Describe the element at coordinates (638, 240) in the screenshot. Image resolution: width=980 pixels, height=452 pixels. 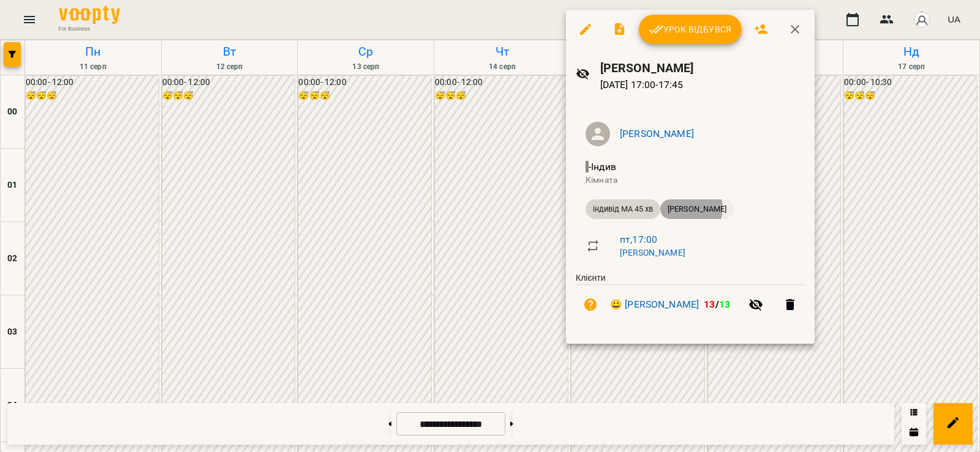
I see `a: пт , 17:00` at that location.